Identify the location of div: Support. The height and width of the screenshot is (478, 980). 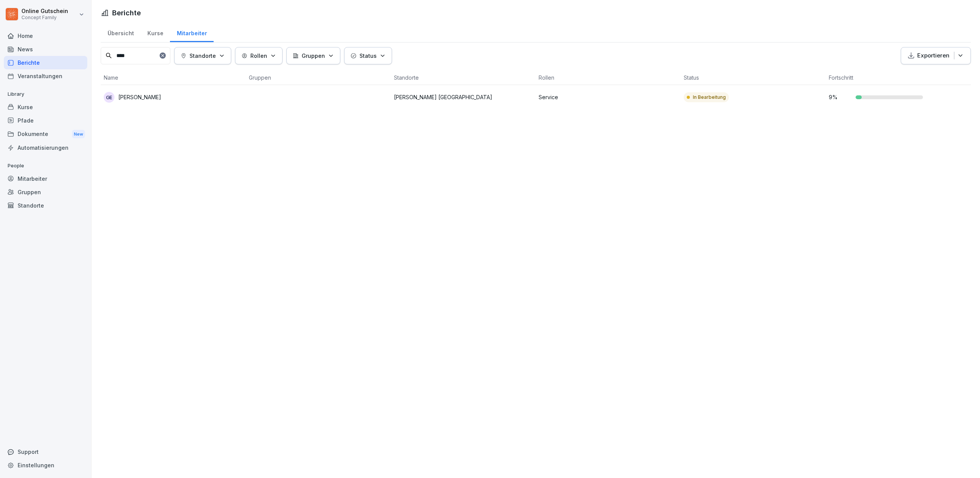
(46, 451).